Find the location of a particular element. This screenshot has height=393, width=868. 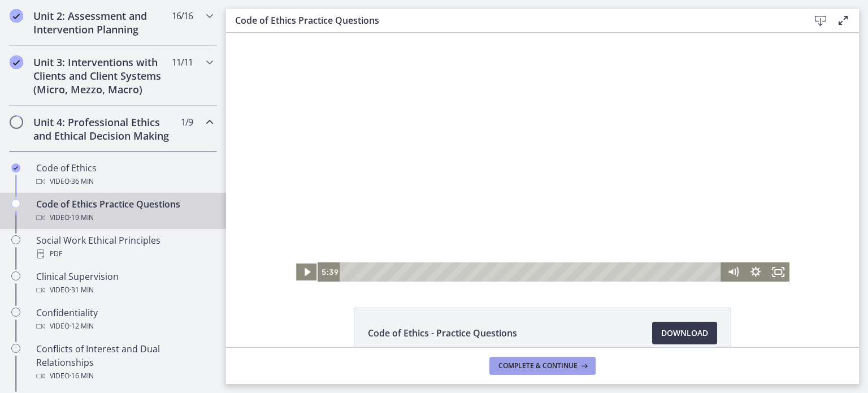

span: · 19 min is located at coordinates (81, 218).